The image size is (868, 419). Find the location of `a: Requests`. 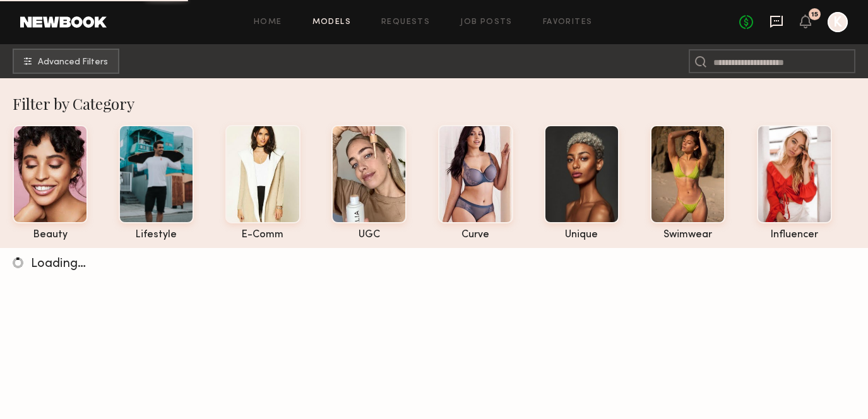

a: Requests is located at coordinates (405, 22).